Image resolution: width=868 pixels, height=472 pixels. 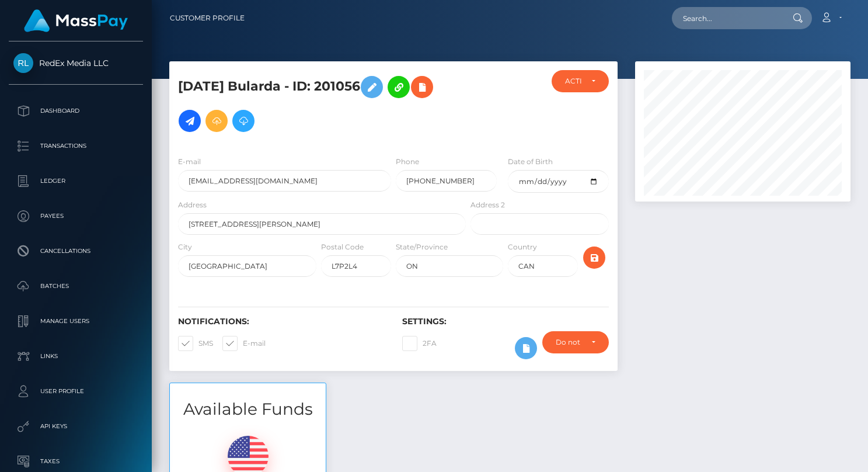 I want to click on label: SMS, so click(x=196, y=344).